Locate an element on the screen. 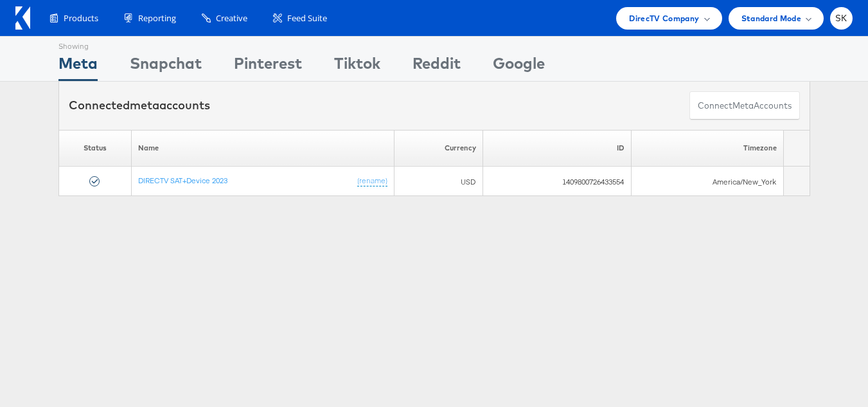 The height and width of the screenshot is (407, 868). div: Tiktok is located at coordinates (357, 67).